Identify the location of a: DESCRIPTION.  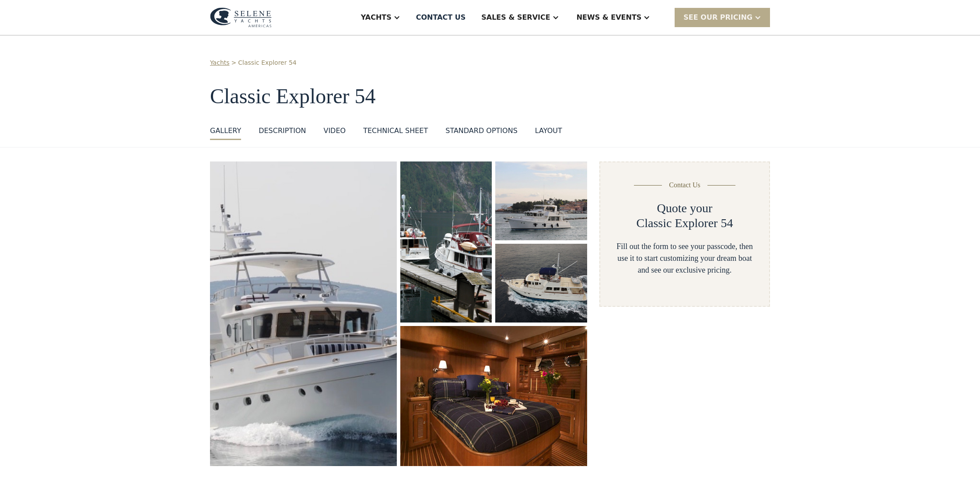
(282, 132).